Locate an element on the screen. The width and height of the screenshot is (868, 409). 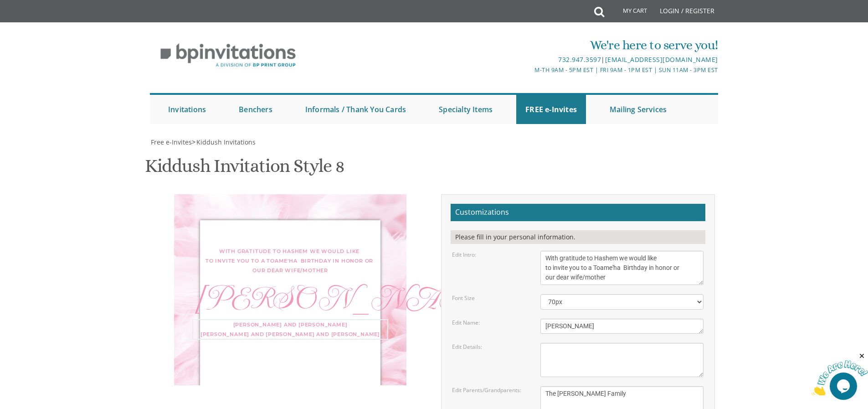
a: My Cart is located at coordinates (628, 12).